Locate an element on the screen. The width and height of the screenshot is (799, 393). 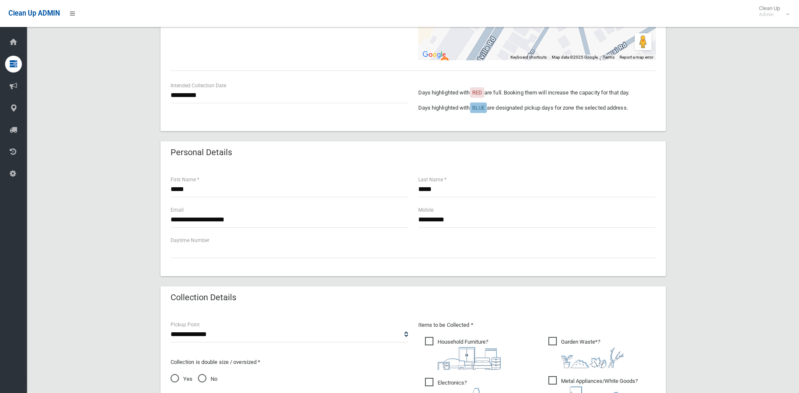
span: Yes is located at coordinates (182, 379).